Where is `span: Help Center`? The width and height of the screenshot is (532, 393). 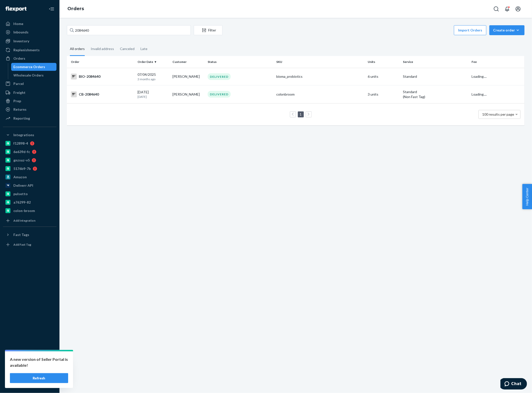
span: Help Center is located at coordinates (527, 196).